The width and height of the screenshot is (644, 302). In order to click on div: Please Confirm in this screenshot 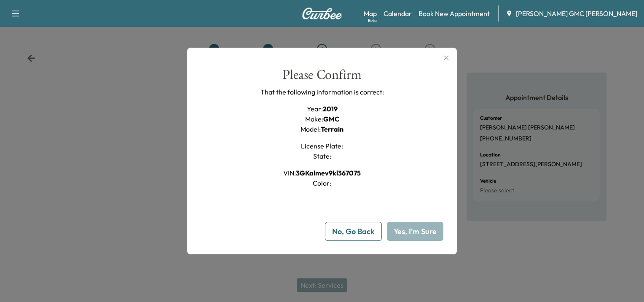, I will do `click(322, 77)`.